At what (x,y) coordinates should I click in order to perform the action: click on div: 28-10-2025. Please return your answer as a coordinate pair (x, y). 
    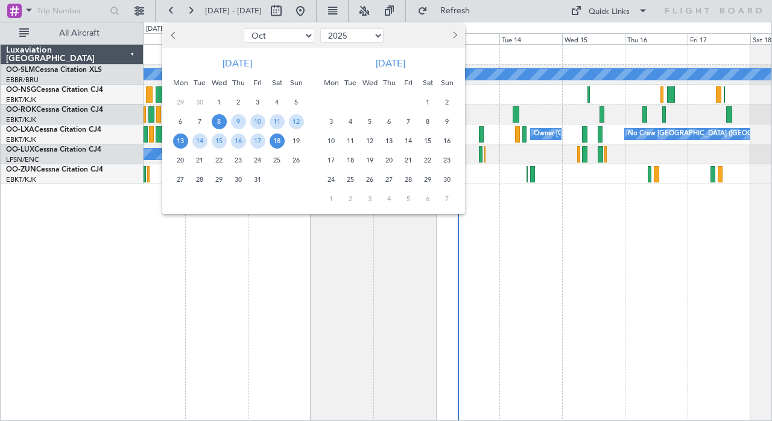
    Looking at the image, I should click on (200, 179).